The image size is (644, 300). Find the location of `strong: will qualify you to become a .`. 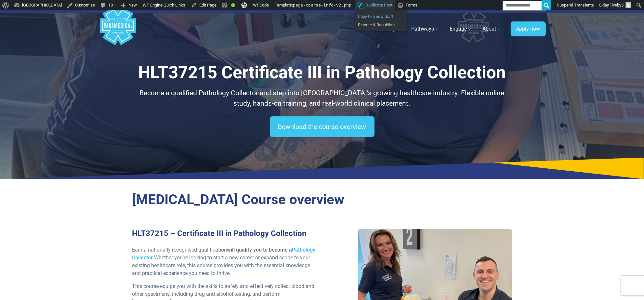

strong: will qualify you to become a . is located at coordinates (224, 254).